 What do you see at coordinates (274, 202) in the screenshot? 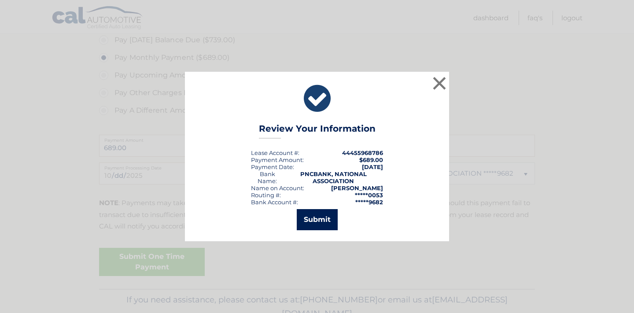
I see `div: Bank Account #:` at bounding box center [274, 202].